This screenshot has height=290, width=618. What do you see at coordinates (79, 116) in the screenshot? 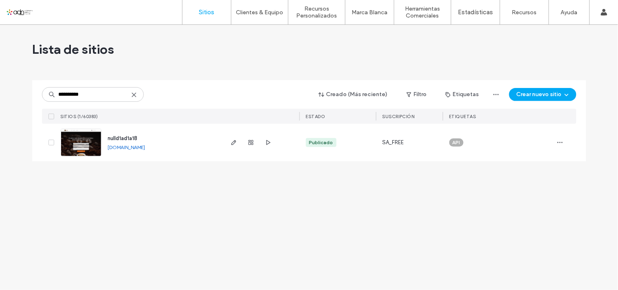
I see `span: SITIOS (1/60383)` at bounding box center [79, 116].